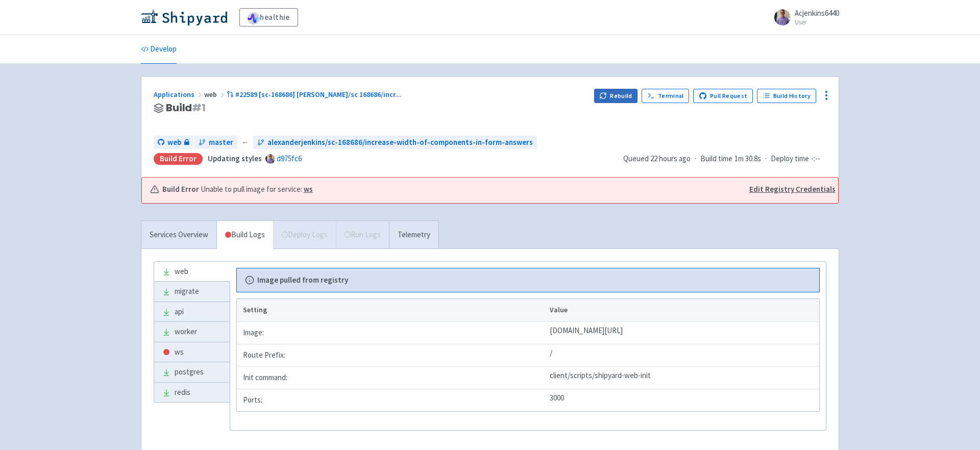  I want to click on span: Acjenkins6440, so click(816, 13).